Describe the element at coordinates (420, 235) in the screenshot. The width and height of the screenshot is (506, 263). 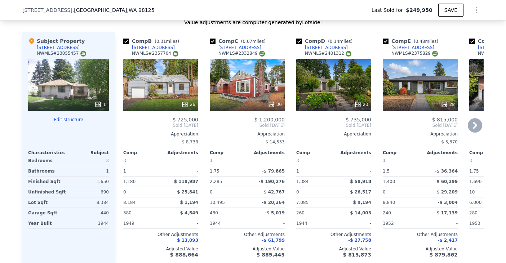
I see `div: Other Adjustments` at that location.